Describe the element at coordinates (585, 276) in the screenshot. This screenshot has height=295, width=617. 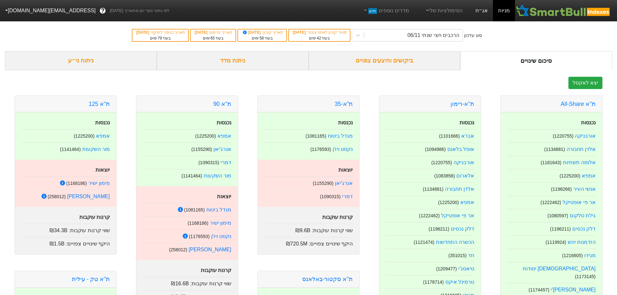
I see `small: ( 1173145 )` at that location.